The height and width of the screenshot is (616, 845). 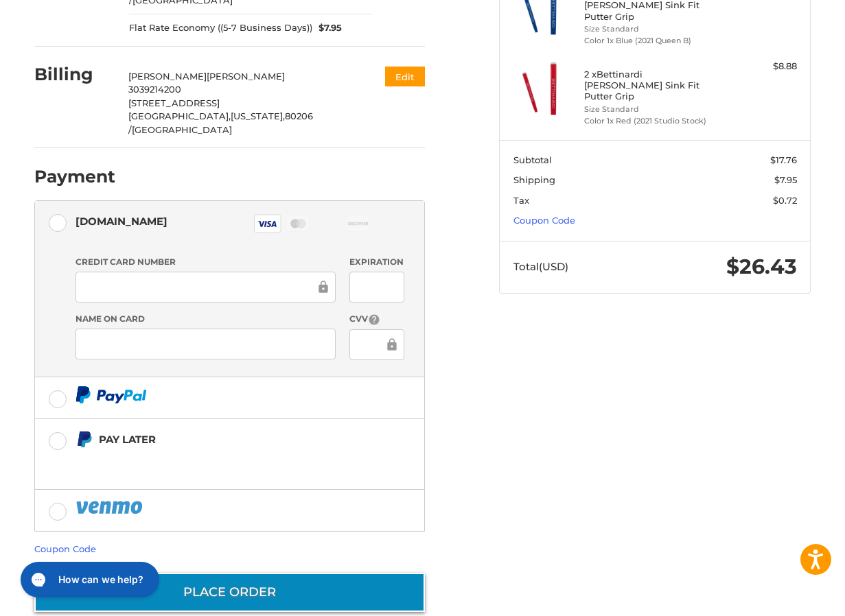 I want to click on button: Edit, so click(x=405, y=76).